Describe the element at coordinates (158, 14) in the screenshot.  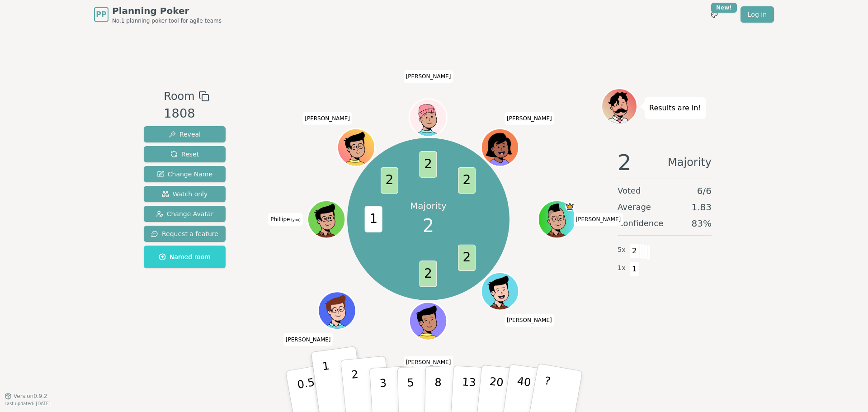
I see `a: PPPlanning PokerNo.1 planning poker tool for agile teams` at that location.